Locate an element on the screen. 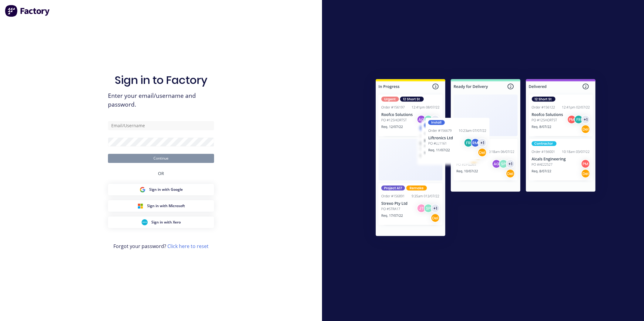 The width and height of the screenshot is (644, 321). img: Factory is located at coordinates (27, 11).